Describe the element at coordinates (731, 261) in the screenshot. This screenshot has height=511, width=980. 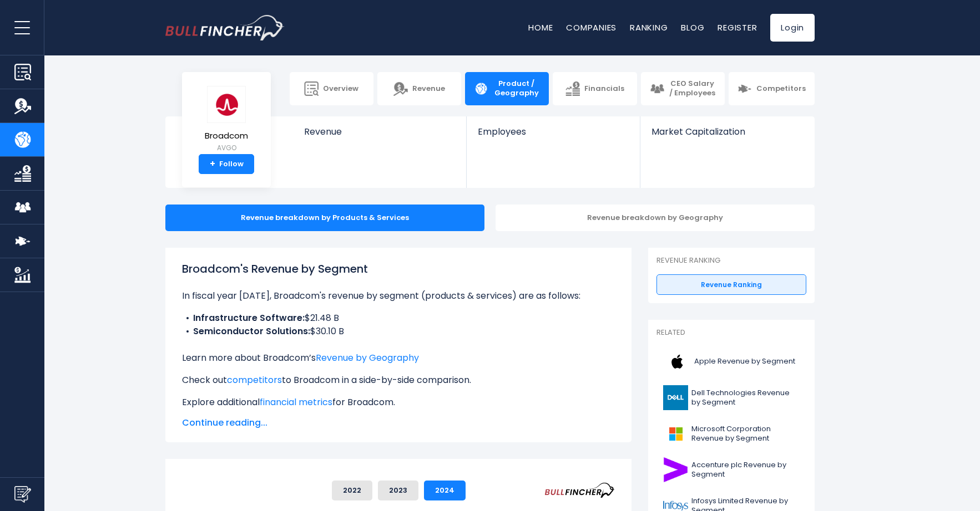
I see `p: Revenue Ranking` at that location.